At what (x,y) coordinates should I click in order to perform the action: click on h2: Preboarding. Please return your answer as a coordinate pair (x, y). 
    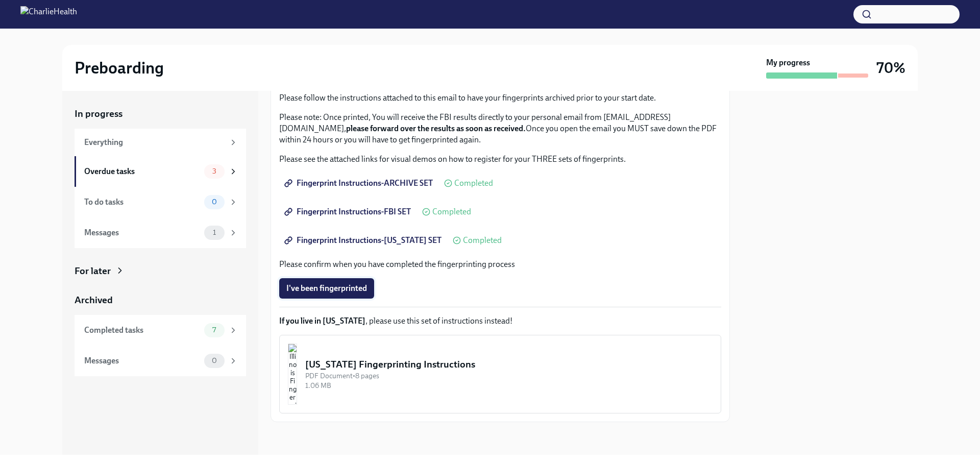
    Looking at the image, I should click on (119, 68).